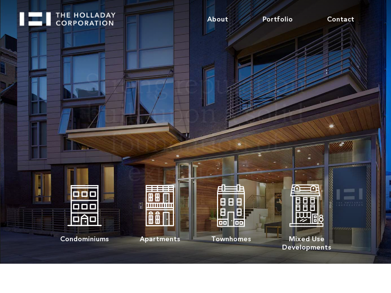  What do you see at coordinates (72, 15) in the screenshot?
I see `a: home` at bounding box center [72, 15].